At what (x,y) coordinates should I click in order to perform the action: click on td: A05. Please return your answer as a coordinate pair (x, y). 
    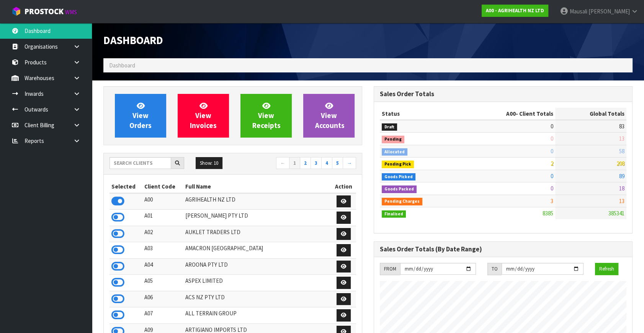
    Looking at the image, I should click on (163, 283).